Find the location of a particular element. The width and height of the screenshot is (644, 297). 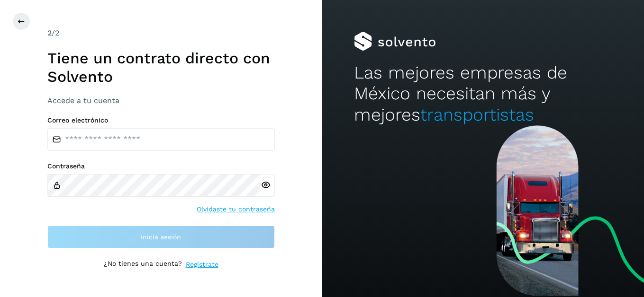

h2: Las mejores empresas de México necesitan más y mejores is located at coordinates (483, 94).